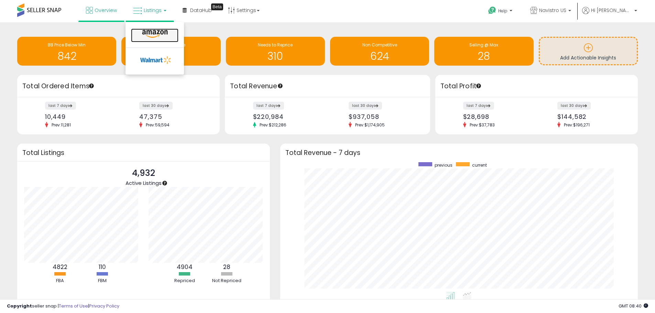 The image size is (655, 313). I want to click on b: 4904, so click(185, 267).